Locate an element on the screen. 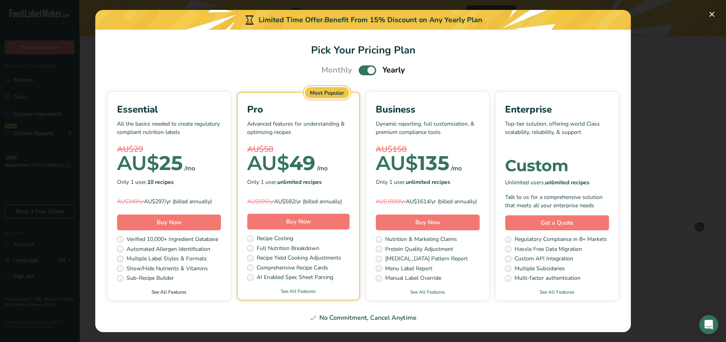 The image size is (726, 342). div: 135 is located at coordinates (412, 163).